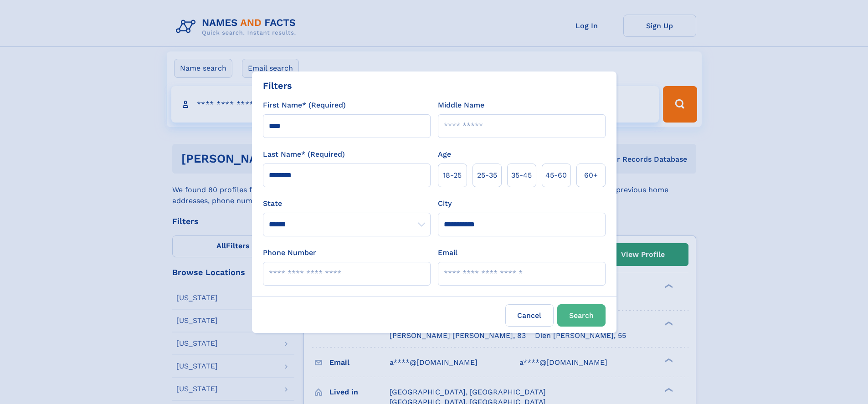 The width and height of the screenshot is (868, 404). What do you see at coordinates (521, 176) in the screenshot?
I see `span: 35‑45` at bounding box center [521, 176].